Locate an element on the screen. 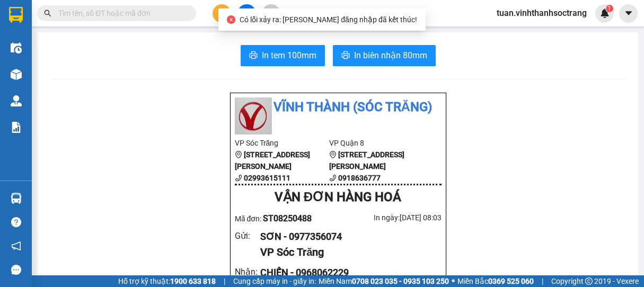 This screenshot has width=644, height=287. span: message is located at coordinates (16, 270).